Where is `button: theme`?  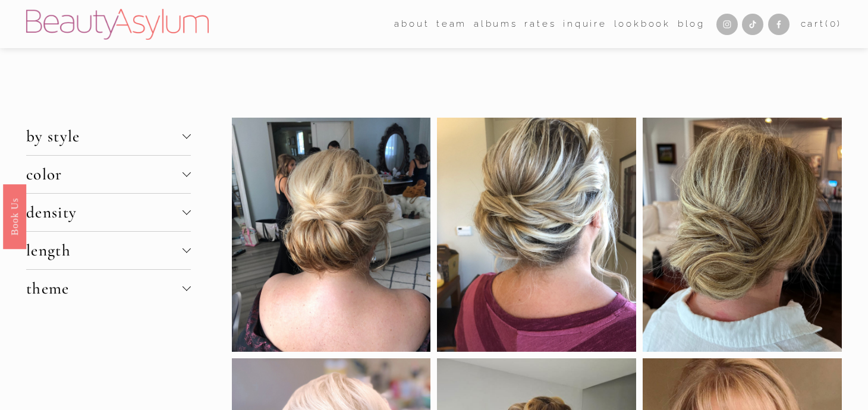 button: theme is located at coordinates (108, 288).